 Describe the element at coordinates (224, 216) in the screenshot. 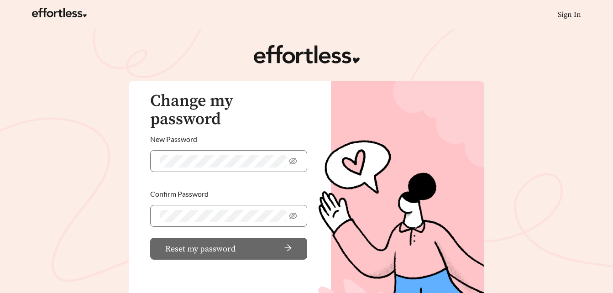

I see `input: Confirm Password` at that location.